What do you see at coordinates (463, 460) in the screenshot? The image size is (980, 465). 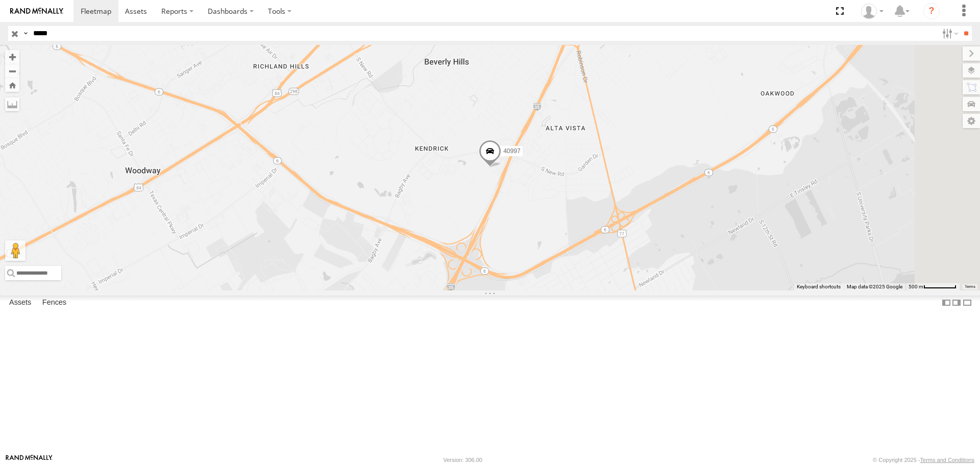 I see `div: Version: 306.00` at bounding box center [463, 460].